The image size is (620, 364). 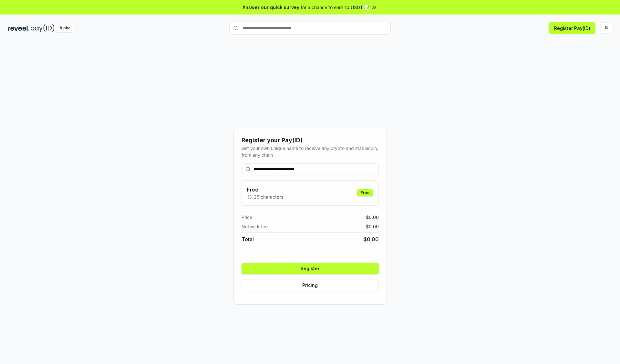 I want to click on h3: Free, so click(x=265, y=190).